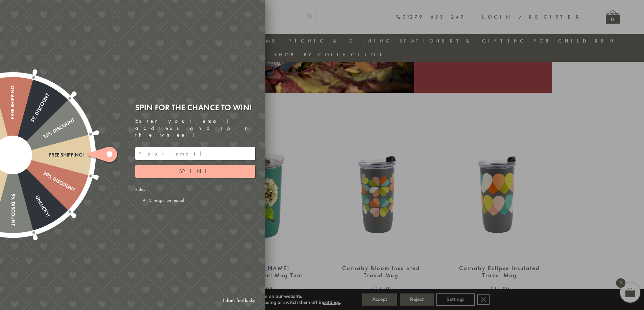 Image resolution: width=644 pixels, height=310 pixels. I want to click on a: I don't feel lucky, so click(239, 300).